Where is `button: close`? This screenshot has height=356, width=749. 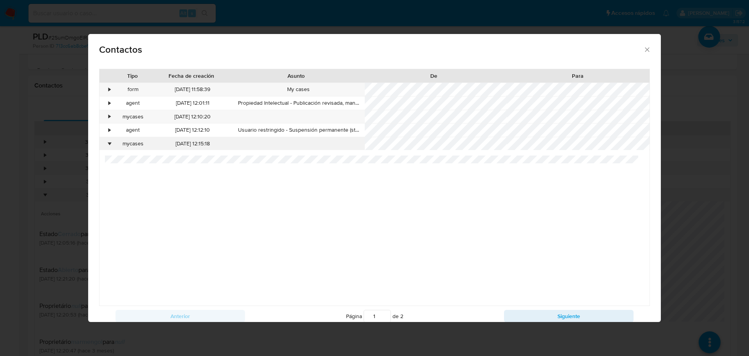
button: close is located at coordinates (647, 49).